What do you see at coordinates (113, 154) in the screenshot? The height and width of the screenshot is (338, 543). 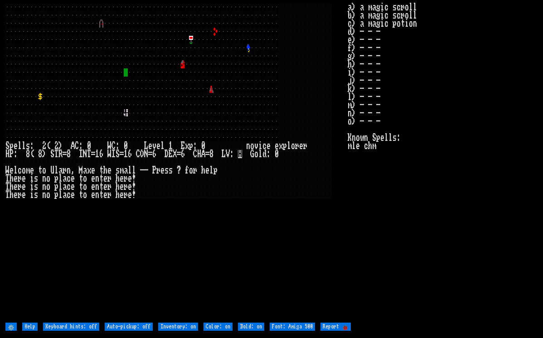 I see `div: I` at bounding box center [113, 154].